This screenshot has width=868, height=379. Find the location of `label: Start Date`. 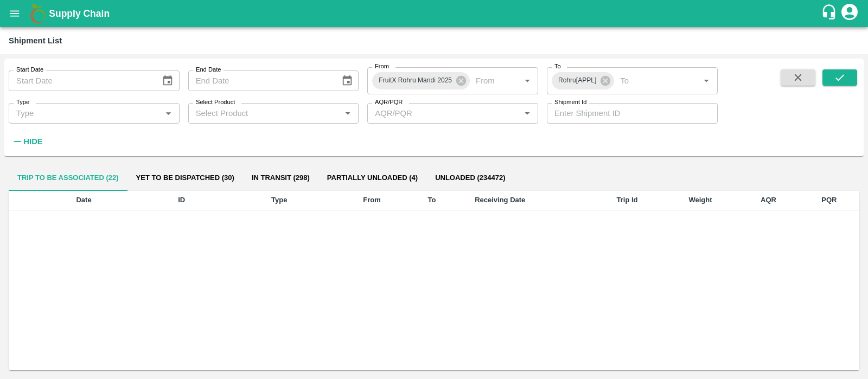

label: Start Date is located at coordinates (30, 70).